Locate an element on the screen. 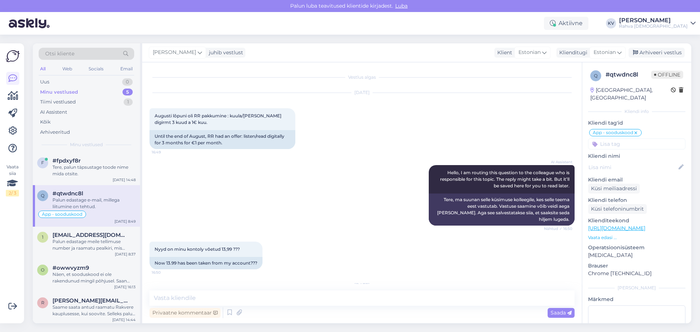  input: Lisa tag is located at coordinates (636, 144).